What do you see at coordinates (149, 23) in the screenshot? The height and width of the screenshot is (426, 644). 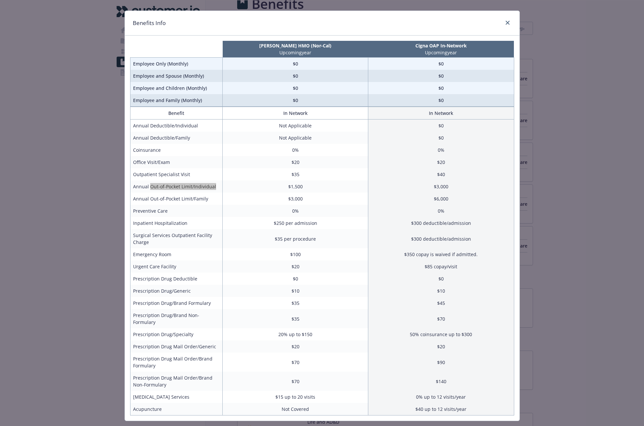 I see `h1: Benefits Info` at bounding box center [149, 23].